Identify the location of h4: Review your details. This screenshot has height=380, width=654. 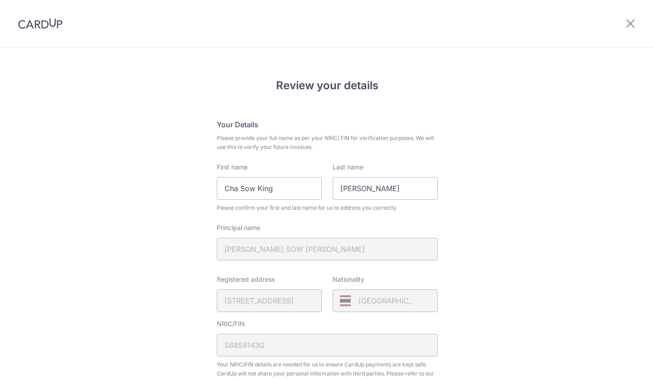
(327, 86).